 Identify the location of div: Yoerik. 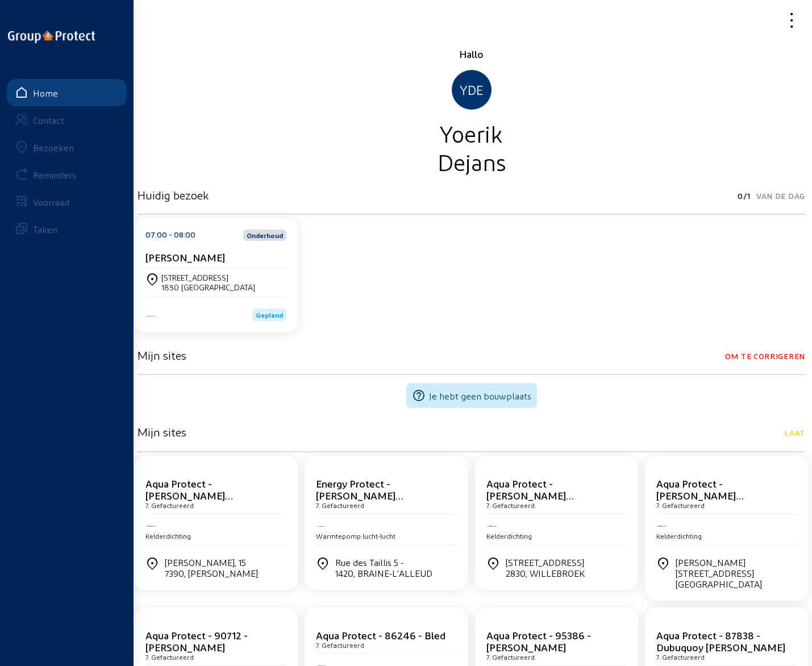
(471, 133).